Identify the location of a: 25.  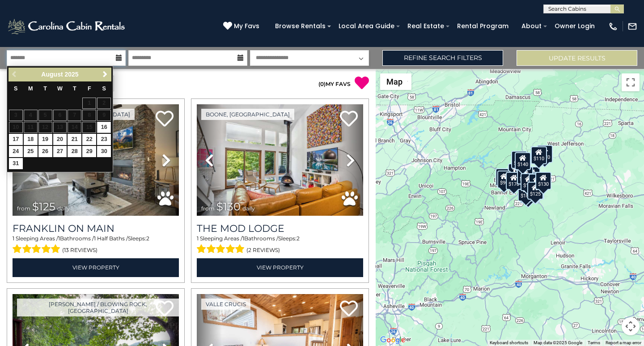
(30, 151).